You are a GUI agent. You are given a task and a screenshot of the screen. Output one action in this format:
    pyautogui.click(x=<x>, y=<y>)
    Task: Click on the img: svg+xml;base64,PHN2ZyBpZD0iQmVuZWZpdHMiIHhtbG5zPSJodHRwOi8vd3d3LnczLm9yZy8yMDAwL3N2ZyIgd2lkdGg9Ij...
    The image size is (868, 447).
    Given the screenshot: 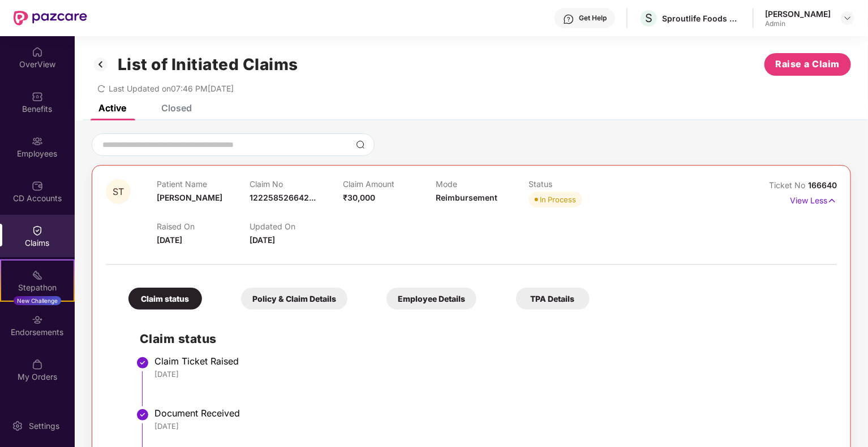 What is the action you would take?
    pyautogui.click(x=37, y=96)
    